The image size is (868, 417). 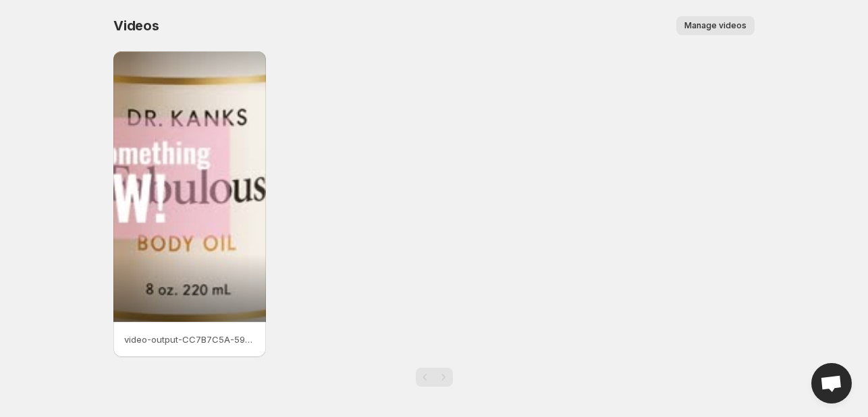 I want to click on span: Manage videos, so click(x=715, y=25).